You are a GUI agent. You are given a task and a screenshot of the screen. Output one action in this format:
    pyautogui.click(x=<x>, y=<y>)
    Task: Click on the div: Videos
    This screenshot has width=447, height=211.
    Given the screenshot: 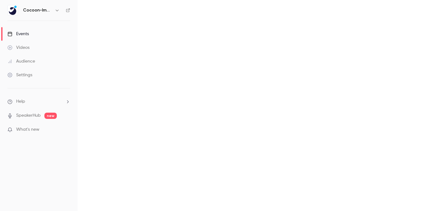 What is the action you would take?
    pyautogui.click(x=18, y=48)
    